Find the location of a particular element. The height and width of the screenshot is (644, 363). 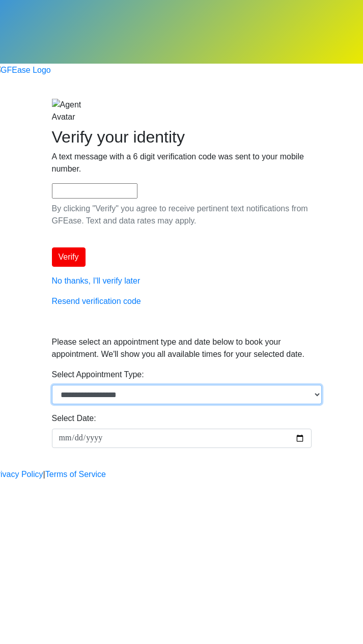

a: Terms of Service is located at coordinates (75, 474).